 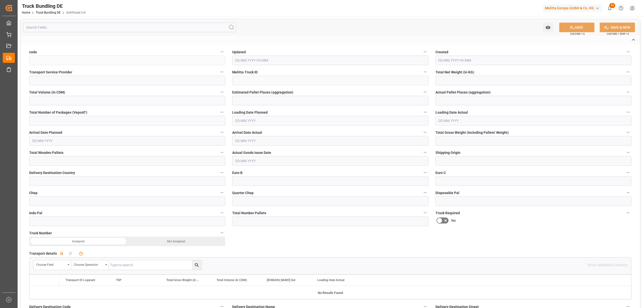 What do you see at coordinates (425, 193) in the screenshot?
I see `button: Quarter Chep` at bounding box center [425, 193].